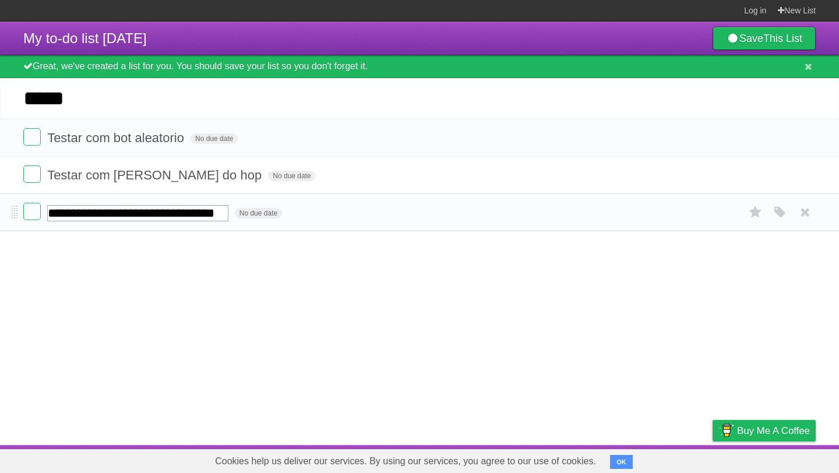  I want to click on img: Buy me a coffee, so click(726, 431).